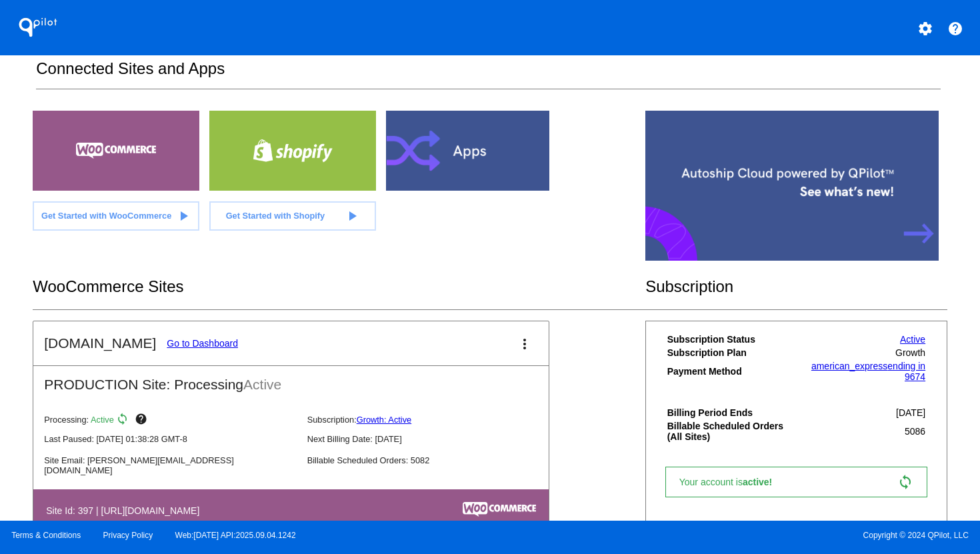 Image resolution: width=980 pixels, height=554 pixels. Describe the element at coordinates (500, 510) in the screenshot. I see `img: c53aa0e5-ae75-48aa-9bee-956650975ee5` at that location.